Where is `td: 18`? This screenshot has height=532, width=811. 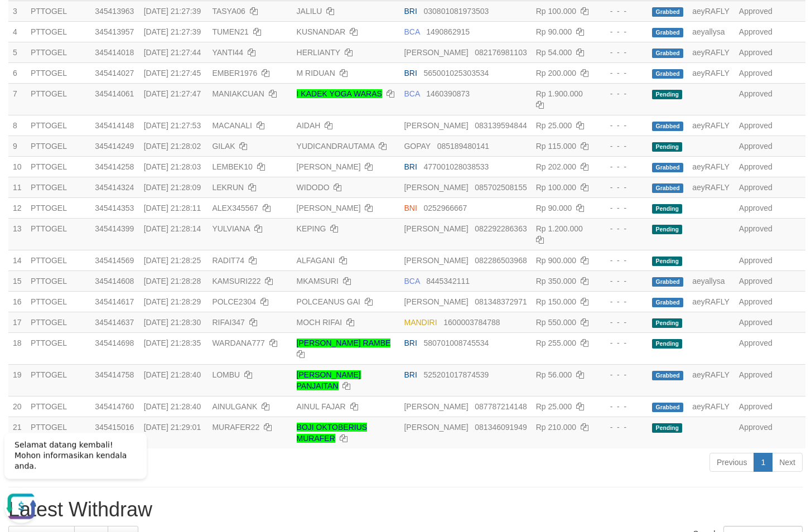
td: 18 is located at coordinates (18, 348).